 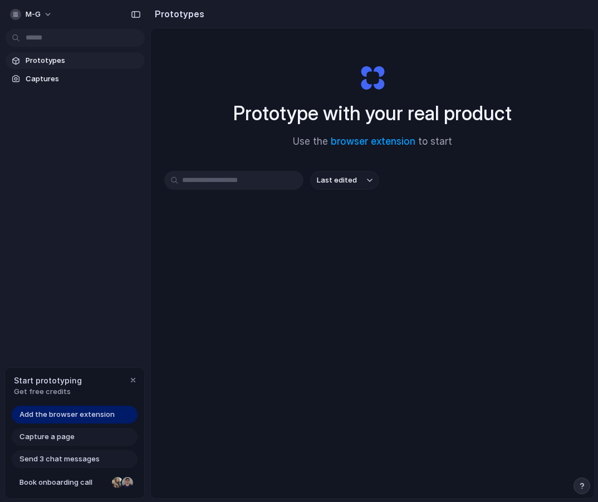 I want to click on span: Last edited, so click(x=337, y=180).